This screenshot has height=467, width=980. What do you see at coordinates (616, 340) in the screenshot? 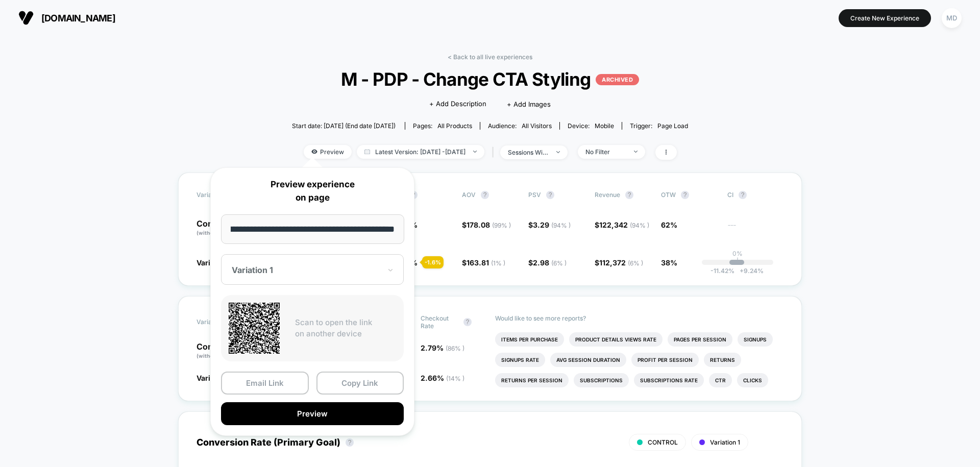
I see `li: Product Details Views Rate` at bounding box center [616, 340].